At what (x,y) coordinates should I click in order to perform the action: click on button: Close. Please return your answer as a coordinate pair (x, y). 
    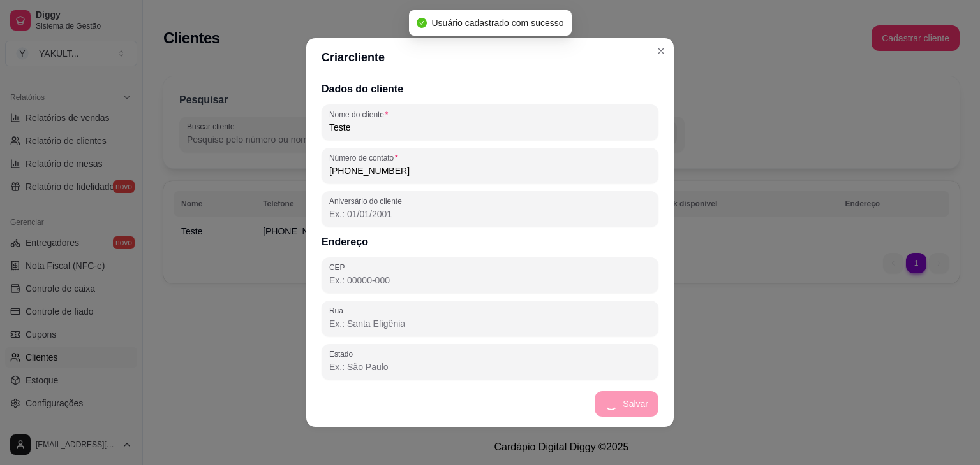
    Looking at the image, I should click on (661, 51).